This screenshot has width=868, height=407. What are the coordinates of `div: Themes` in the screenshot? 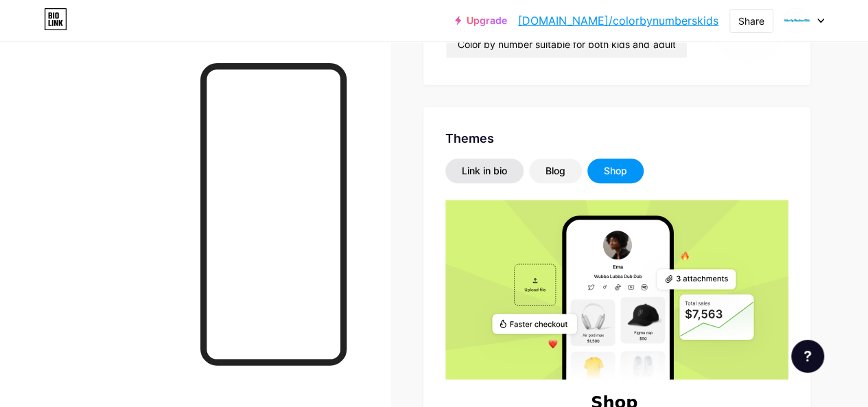 It's located at (617, 138).